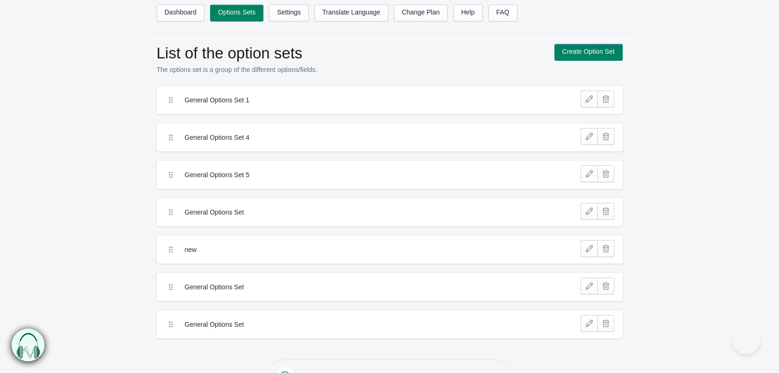  I want to click on label: new, so click(355, 250).